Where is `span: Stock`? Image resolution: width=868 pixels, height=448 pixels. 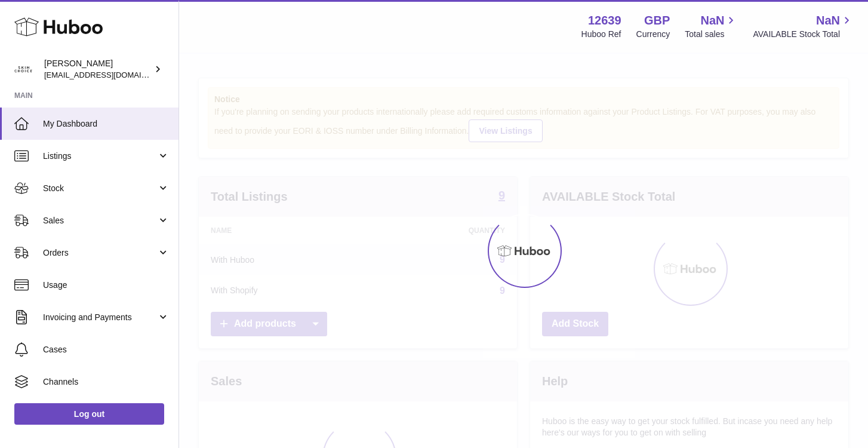 span: Stock is located at coordinates (100, 188).